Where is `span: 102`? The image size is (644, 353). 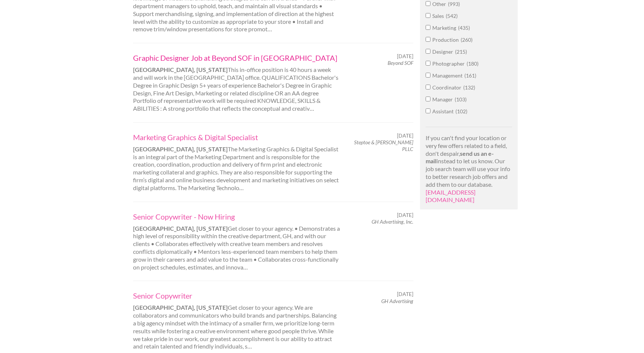 span: 102 is located at coordinates (461, 111).